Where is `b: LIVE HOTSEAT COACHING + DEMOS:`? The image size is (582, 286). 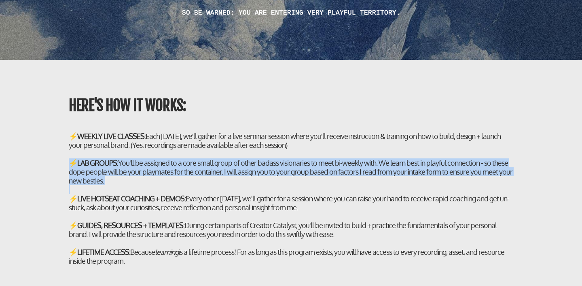
b: LIVE HOTSEAT COACHING + DEMOS: is located at coordinates (131, 198).